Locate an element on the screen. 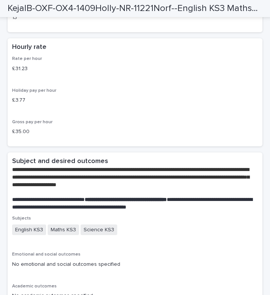 The height and width of the screenshot is (295, 270). span: Rate per hour is located at coordinates (27, 59).